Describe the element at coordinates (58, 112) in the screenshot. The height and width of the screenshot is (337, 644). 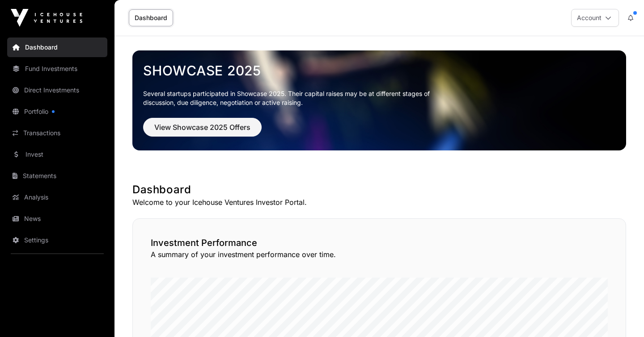
I see `a: Portfolio` at that location.